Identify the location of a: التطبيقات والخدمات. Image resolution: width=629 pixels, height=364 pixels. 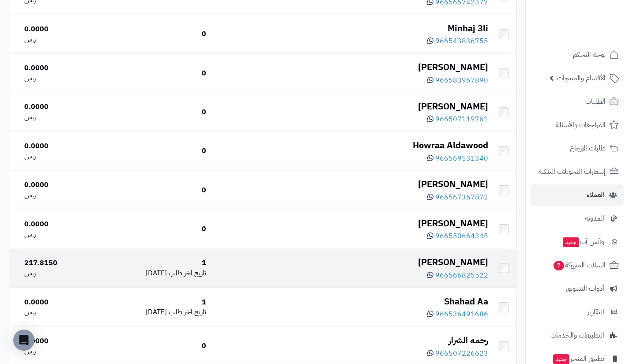
(577, 335).